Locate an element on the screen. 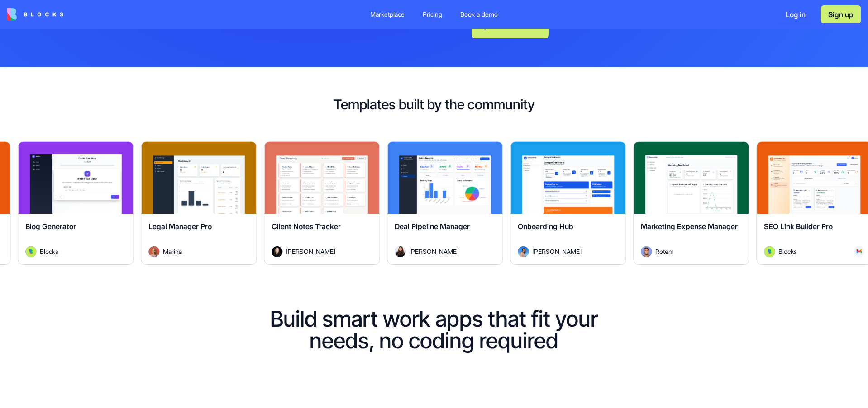  a: Marketplace is located at coordinates (387, 14).